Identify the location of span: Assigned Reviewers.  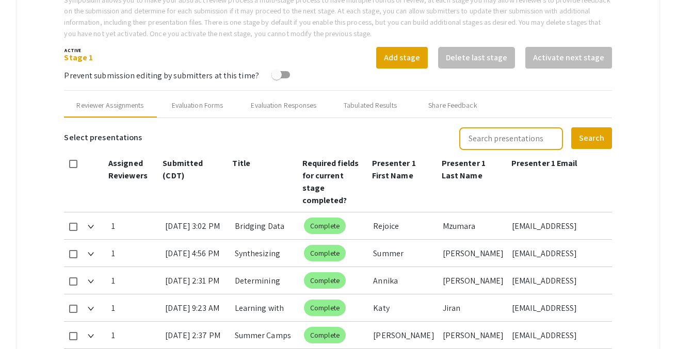
(128, 169).